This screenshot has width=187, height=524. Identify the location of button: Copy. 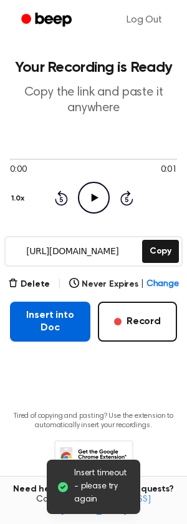
(160, 251).